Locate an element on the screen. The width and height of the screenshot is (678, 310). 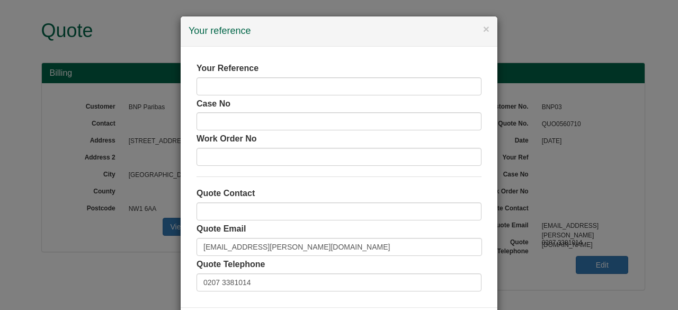
label: Your Reference is located at coordinates (227, 68).